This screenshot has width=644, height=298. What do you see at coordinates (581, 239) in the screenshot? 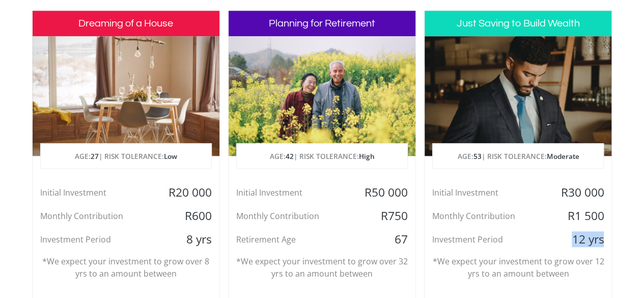
I see `div: 12 yrs` at bounding box center [581, 239].